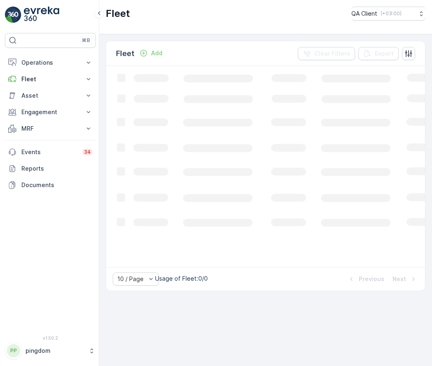  What do you see at coordinates (364, 14) in the screenshot?
I see `p: QA Client` at bounding box center [364, 14].